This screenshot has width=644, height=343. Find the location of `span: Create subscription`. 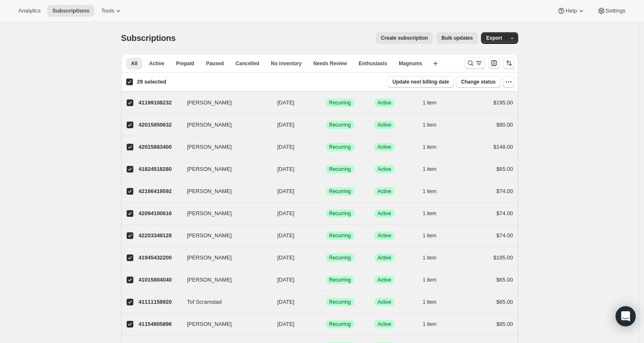

span: Create subscription is located at coordinates (404, 38).